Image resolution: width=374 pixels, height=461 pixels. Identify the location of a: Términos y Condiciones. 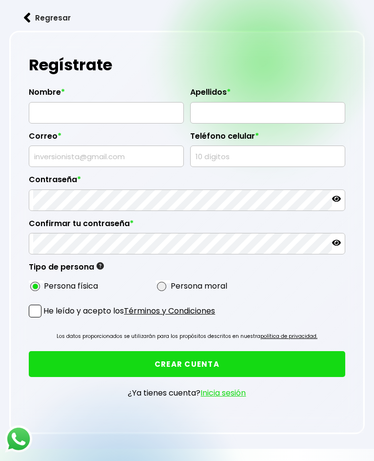
(169, 310).